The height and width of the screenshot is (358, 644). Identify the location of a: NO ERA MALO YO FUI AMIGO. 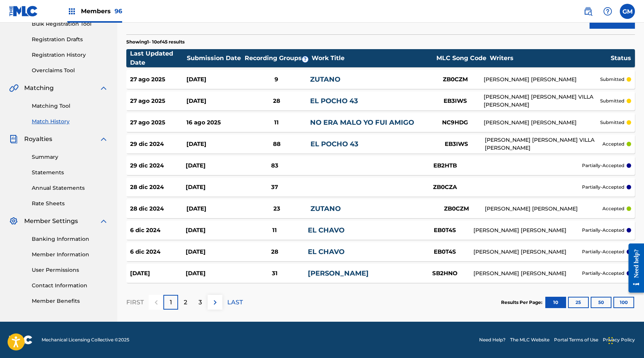
(362, 123).